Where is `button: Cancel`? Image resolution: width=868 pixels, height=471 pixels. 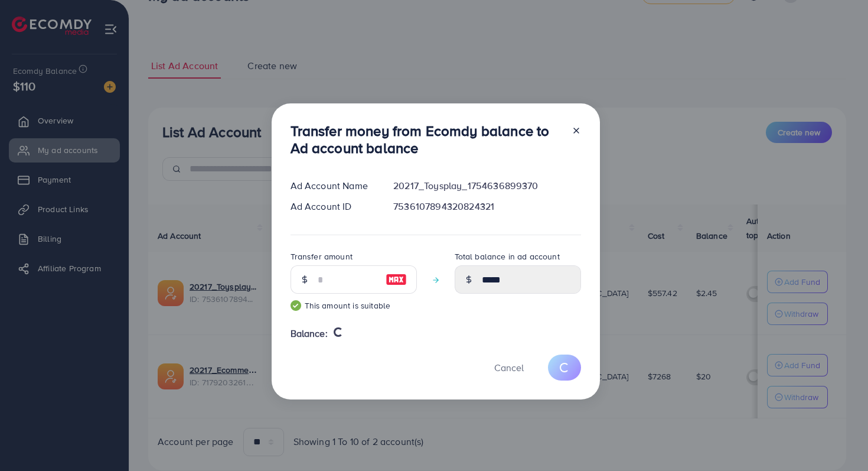 button: Cancel is located at coordinates (509, 367).